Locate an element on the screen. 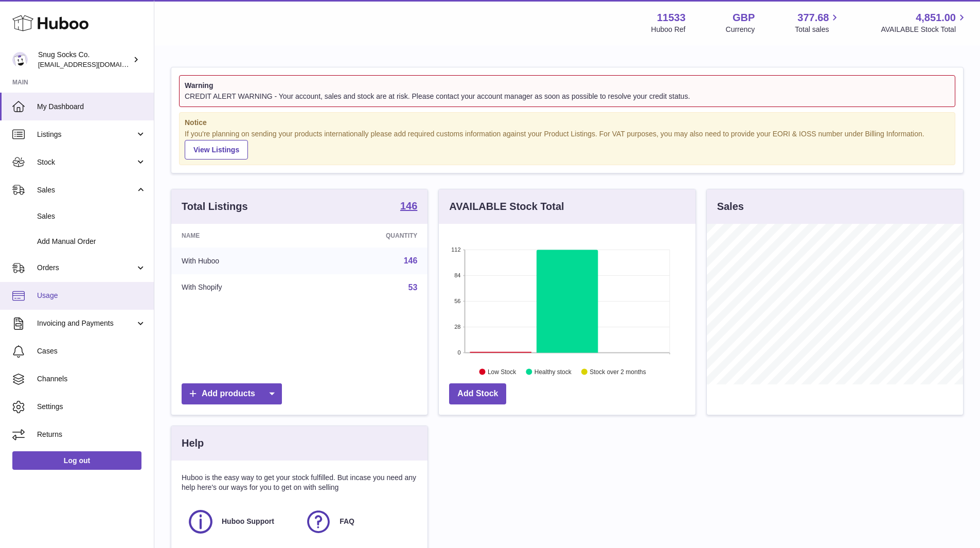 Image resolution: width=980 pixels, height=548 pixels. span: Add Manual Order is located at coordinates (91, 241).